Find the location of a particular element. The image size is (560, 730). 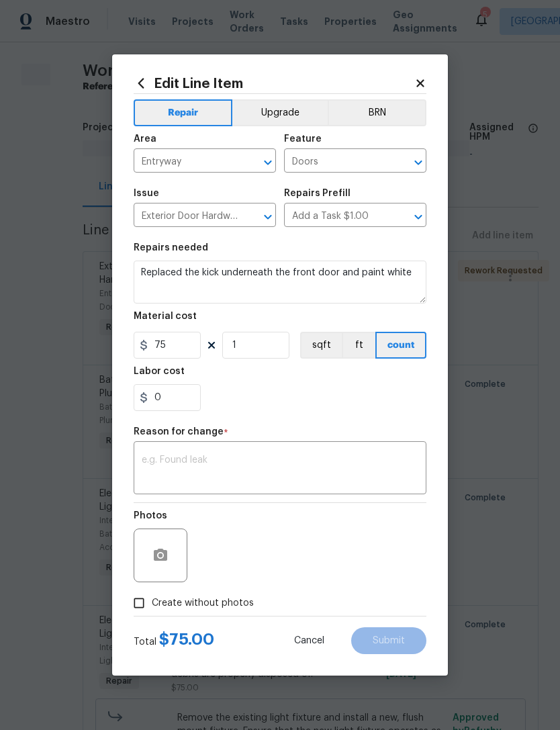

h5: Repairs needed is located at coordinates (171, 248).